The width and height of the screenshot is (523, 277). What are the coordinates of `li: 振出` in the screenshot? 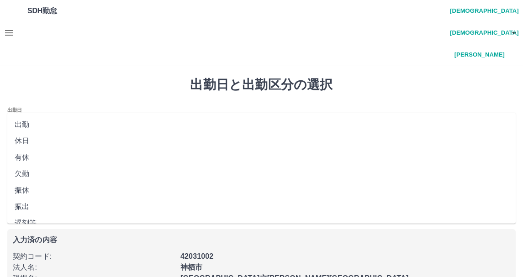 It's located at (261, 207).